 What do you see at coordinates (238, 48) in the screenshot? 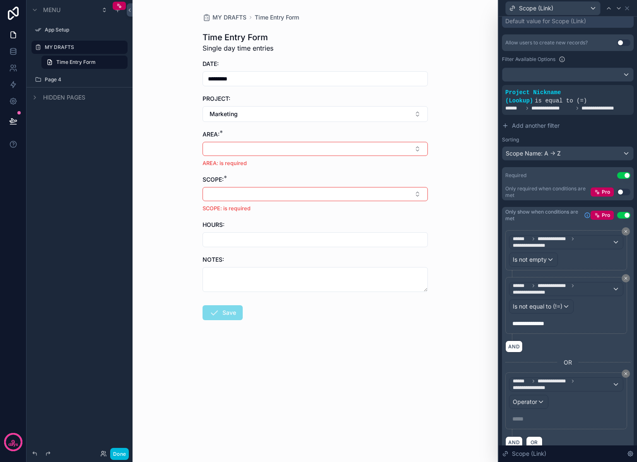
I see `span: Single day time entries` at bounding box center [238, 48].